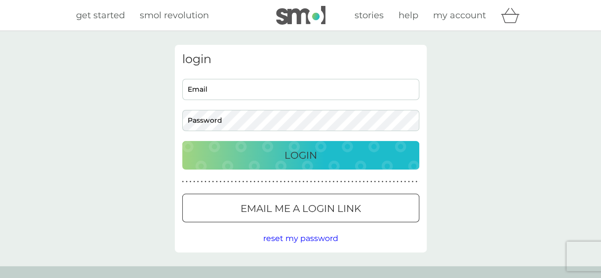 This screenshot has height=278, width=601. What do you see at coordinates (301, 239) in the screenshot?
I see `button: reset my password` at bounding box center [301, 239].